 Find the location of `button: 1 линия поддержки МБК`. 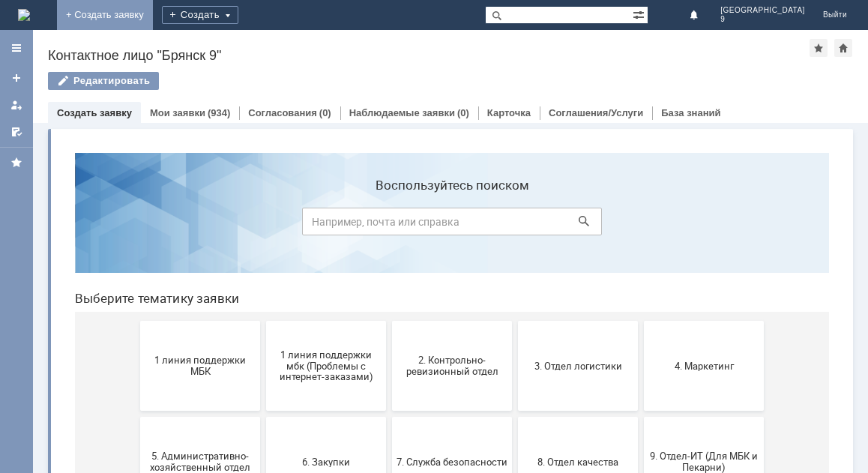

button: 1 линия поддержки МБК is located at coordinates (137, 225).